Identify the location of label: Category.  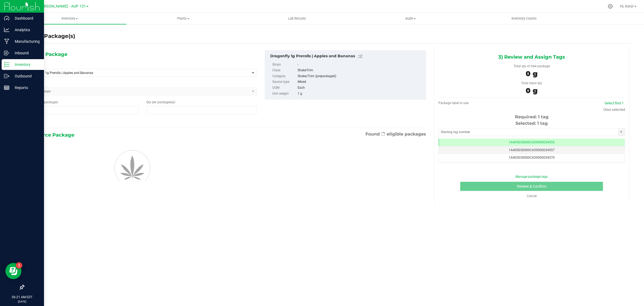
(285, 76).